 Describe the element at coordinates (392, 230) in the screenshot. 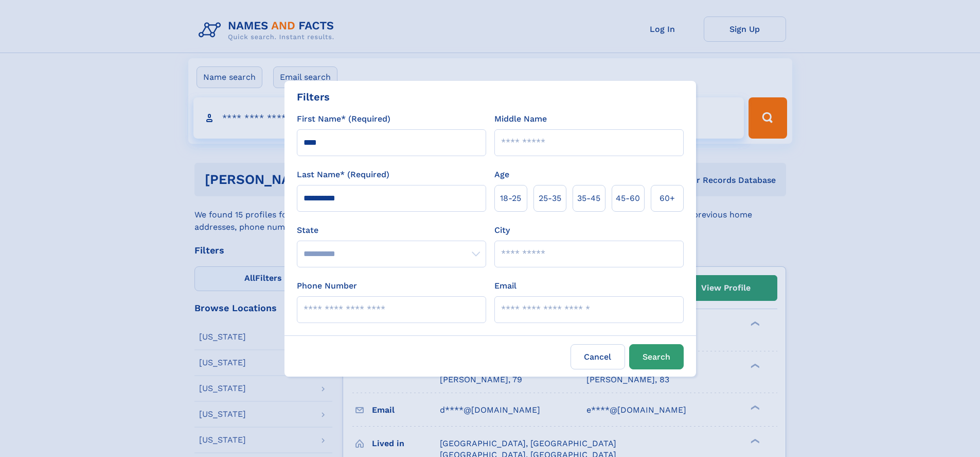

I see `label: State` at that location.